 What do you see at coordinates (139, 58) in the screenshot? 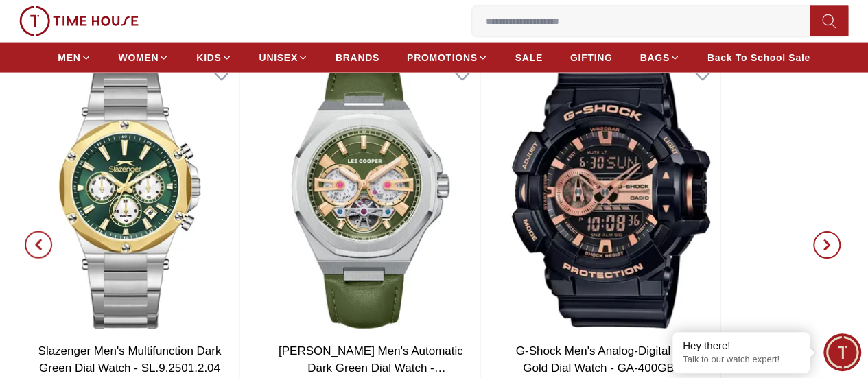
I see `span: WOMEN` at bounding box center [139, 58].